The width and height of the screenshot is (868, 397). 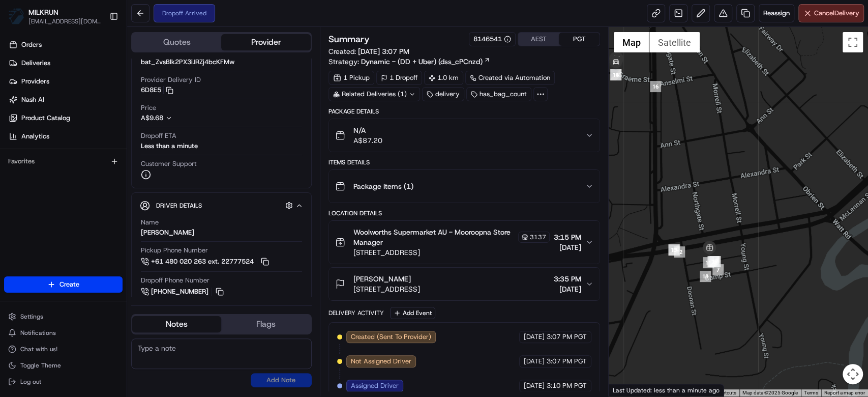 I want to click on span: A$87.20, so click(x=368, y=140).